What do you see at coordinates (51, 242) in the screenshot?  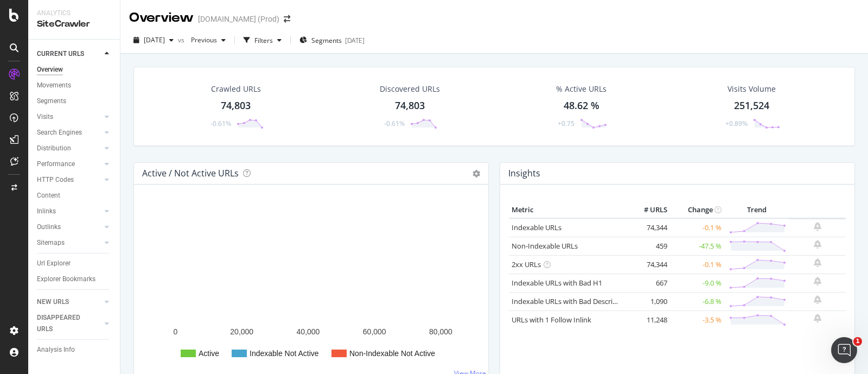 I see `div: Sitemaps` at bounding box center [51, 242].